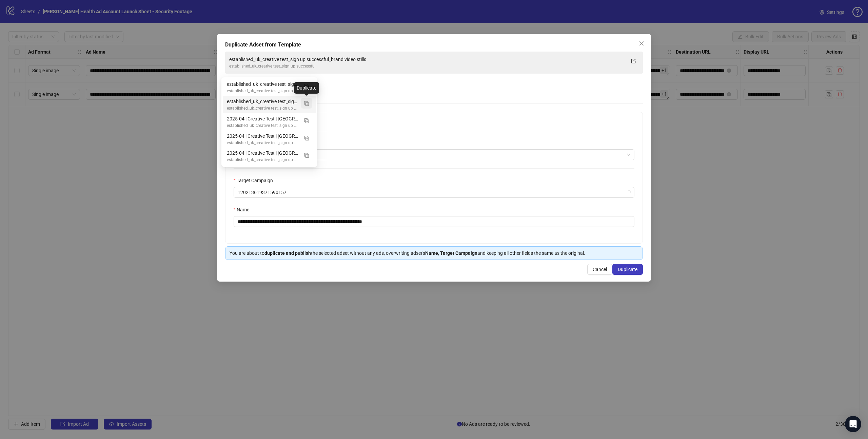 Image resolution: width=868 pixels, height=439 pixels. Describe the element at coordinates (269, 122) in the screenshot. I see `div: 2025-04 | Creative Test | UK | sign_up_success | July Features` at that location.